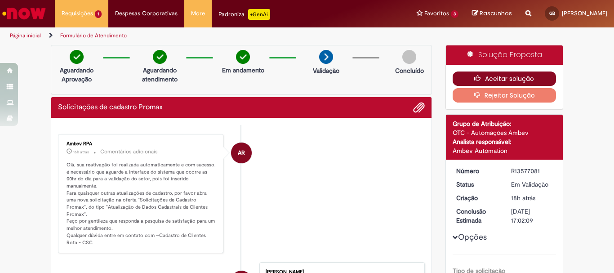  I want to click on a: Rascunhos, so click(492, 13).